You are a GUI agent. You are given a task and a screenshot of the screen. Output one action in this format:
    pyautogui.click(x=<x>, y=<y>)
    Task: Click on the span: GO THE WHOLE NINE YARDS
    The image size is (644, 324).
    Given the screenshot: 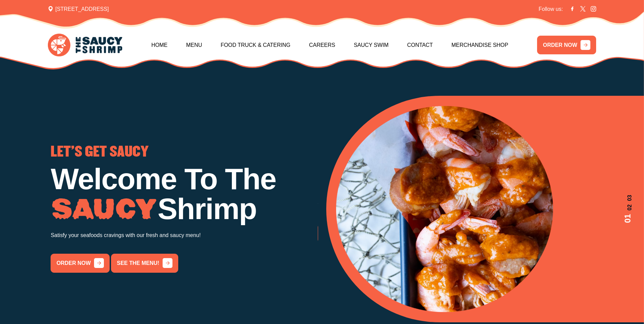 What is the action you would take?
    pyautogui.click(x=395, y=152)
    